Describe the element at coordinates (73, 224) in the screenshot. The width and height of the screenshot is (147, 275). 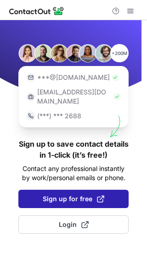
I see `button: Login` at that location.